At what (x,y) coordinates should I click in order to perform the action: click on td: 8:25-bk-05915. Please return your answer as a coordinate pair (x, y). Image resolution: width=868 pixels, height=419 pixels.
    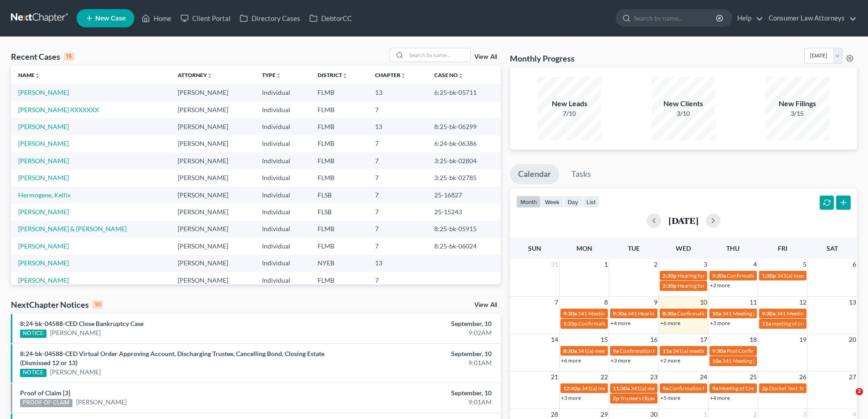
    Looking at the image, I should click on (464, 229).